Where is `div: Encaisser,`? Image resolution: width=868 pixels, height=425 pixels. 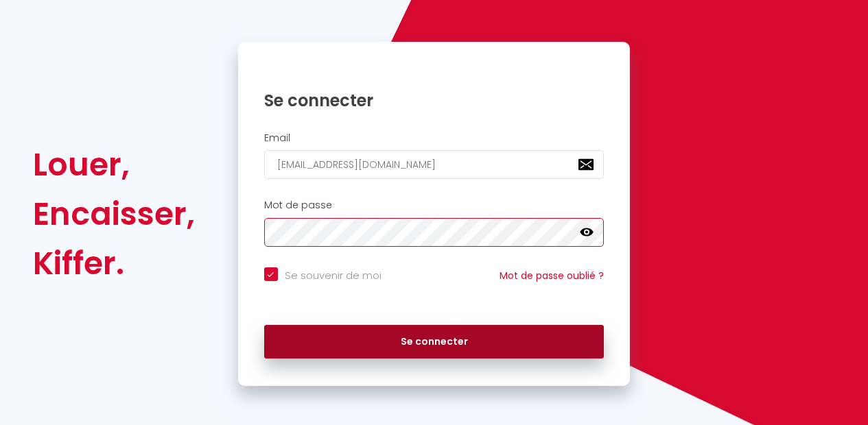 div: Encaisser, is located at coordinates (114, 214).